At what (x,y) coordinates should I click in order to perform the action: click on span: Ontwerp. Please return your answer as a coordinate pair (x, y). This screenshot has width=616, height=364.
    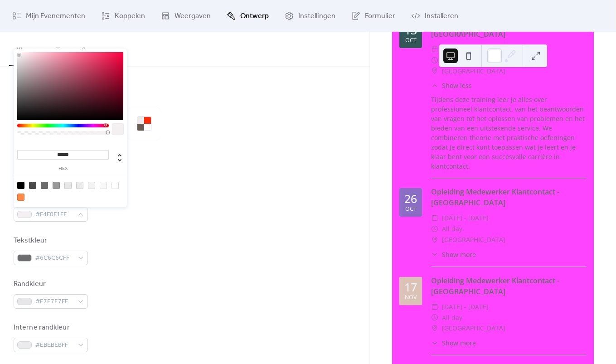
    Looking at the image, I should click on (255, 16).